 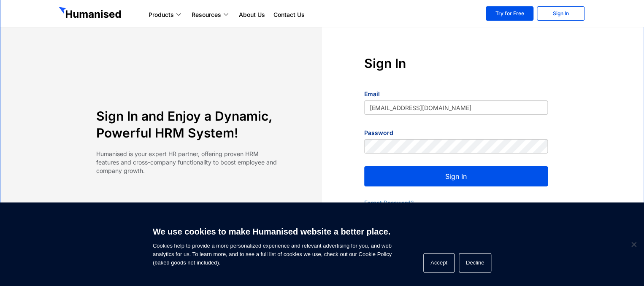 I want to click on span: Decline, so click(x=634, y=244).